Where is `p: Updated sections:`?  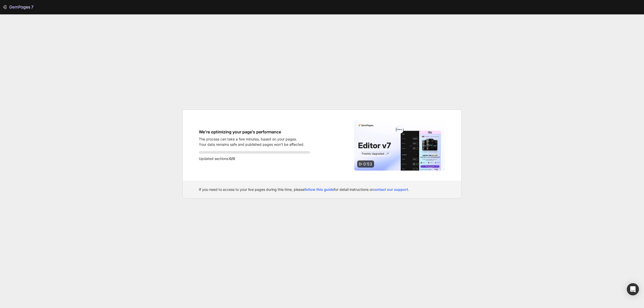 p: Updated sections: is located at coordinates (255, 159).